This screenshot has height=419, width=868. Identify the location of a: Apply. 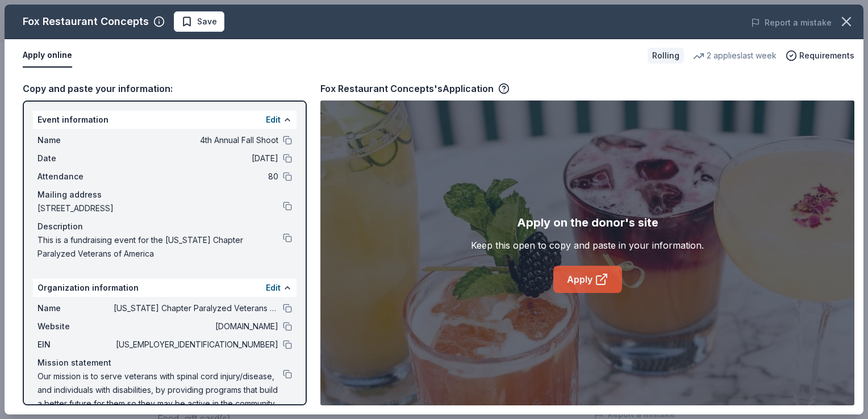
(587, 280).